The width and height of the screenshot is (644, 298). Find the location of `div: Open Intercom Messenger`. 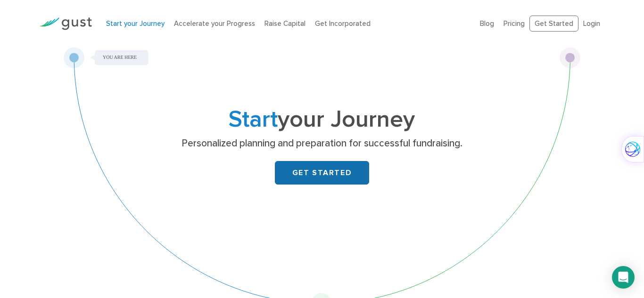

div: Open Intercom Messenger is located at coordinates (623, 277).